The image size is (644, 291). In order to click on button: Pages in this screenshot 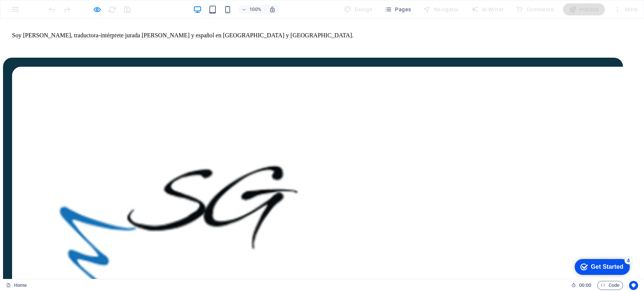, I will do `click(398, 10)`.